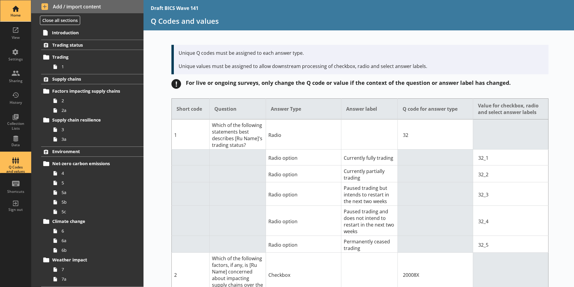 This screenshot has height=287, width=574. I want to click on th: Answer label, so click(370, 109).